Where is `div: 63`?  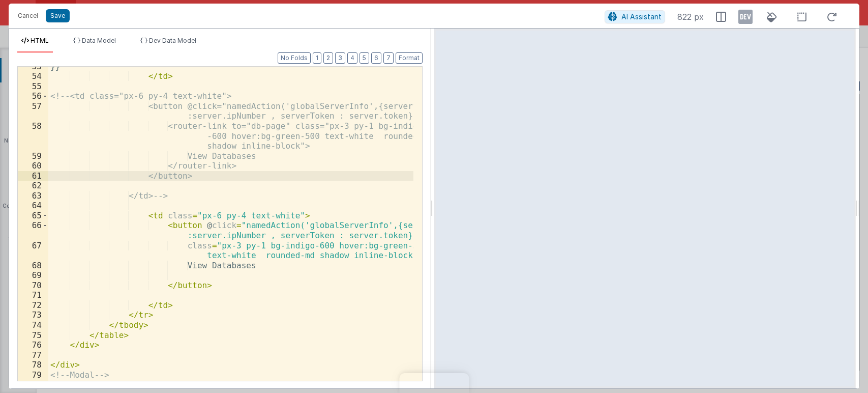 div: 63 is located at coordinates (33, 196).